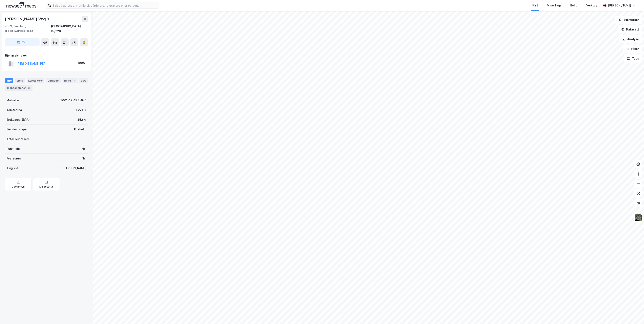 The width and height of the screenshot is (644, 324). Describe the element at coordinates (46, 56) in the screenshot. I see `div: Hjemmelshaver` at that location.